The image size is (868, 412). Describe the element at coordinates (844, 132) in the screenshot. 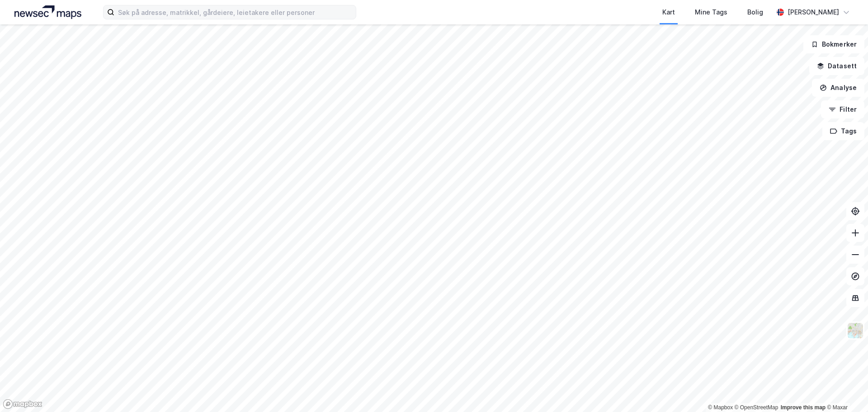

I see `button: Tags` at that location.